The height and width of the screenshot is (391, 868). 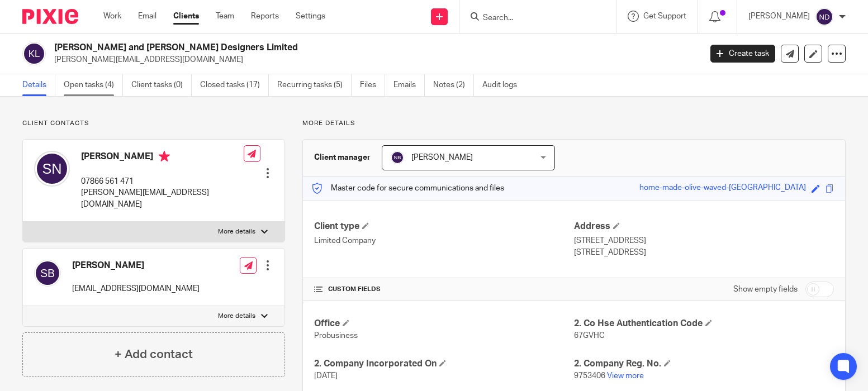 What do you see at coordinates (503, 85) in the screenshot?
I see `a: Audit logs` at bounding box center [503, 85].